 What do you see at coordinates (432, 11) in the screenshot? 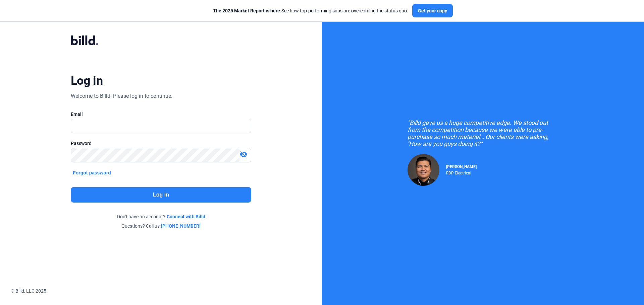
I see `button: Get your copy` at bounding box center [432, 11].